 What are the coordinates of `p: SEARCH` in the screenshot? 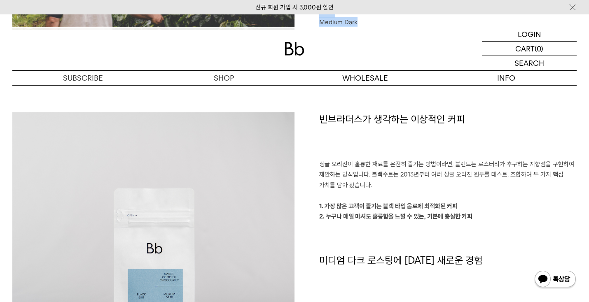 It's located at (529, 63).